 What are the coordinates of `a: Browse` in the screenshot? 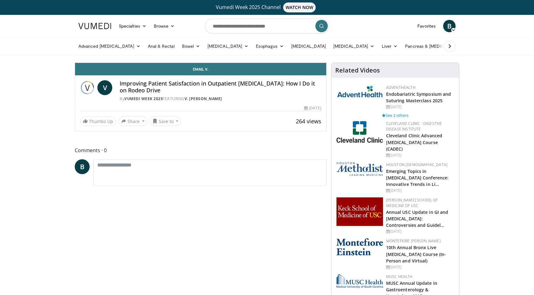 It's located at (164, 26).